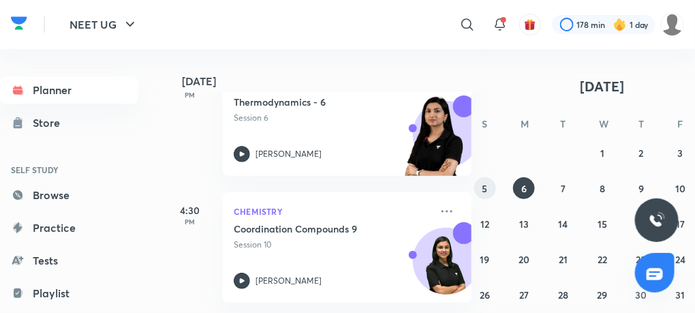 This screenshot has width=695, height=313. I want to click on abbr: October 8, 2025, so click(603, 188).